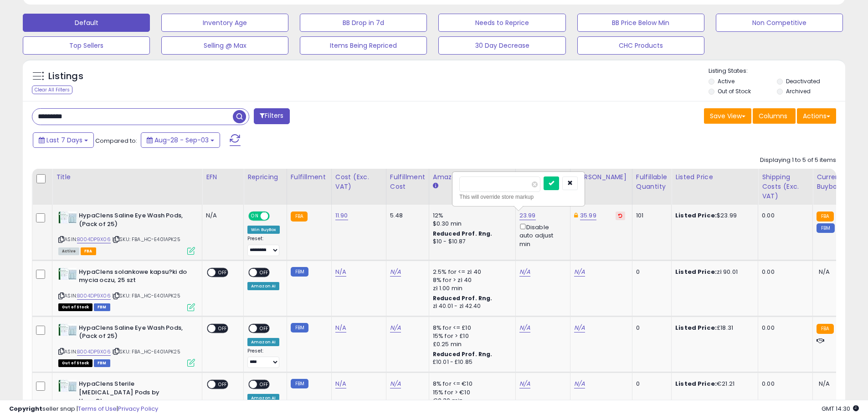 Image resolution: width=868 pixels, height=418 pixels. What do you see at coordinates (138, 408) in the screenshot?
I see `a: Privacy Policy` at bounding box center [138, 408].